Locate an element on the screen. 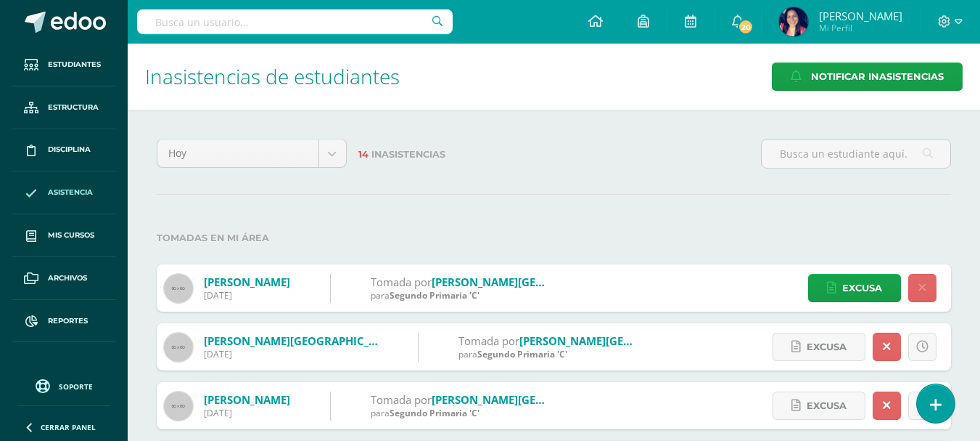 The image size is (980, 441). span: Inasistencias de estudiantes is located at coordinates (272, 76).